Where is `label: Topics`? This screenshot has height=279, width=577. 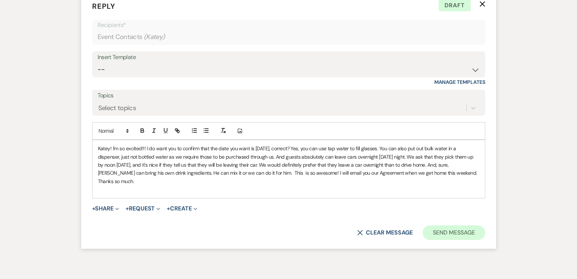
label: Topics is located at coordinates (289, 95).